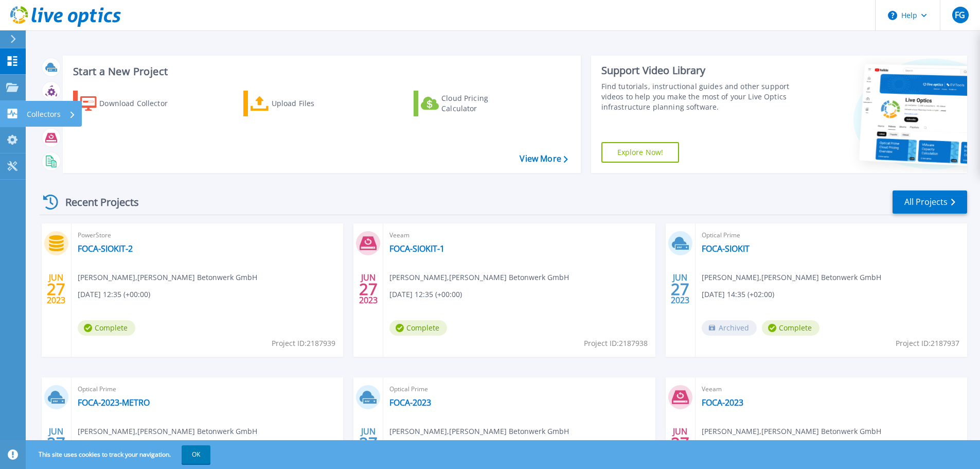 Image resolution: width=980 pixels, height=469 pixels. What do you see at coordinates (207, 235) in the screenshot?
I see `span: PowerStore` at bounding box center [207, 235].